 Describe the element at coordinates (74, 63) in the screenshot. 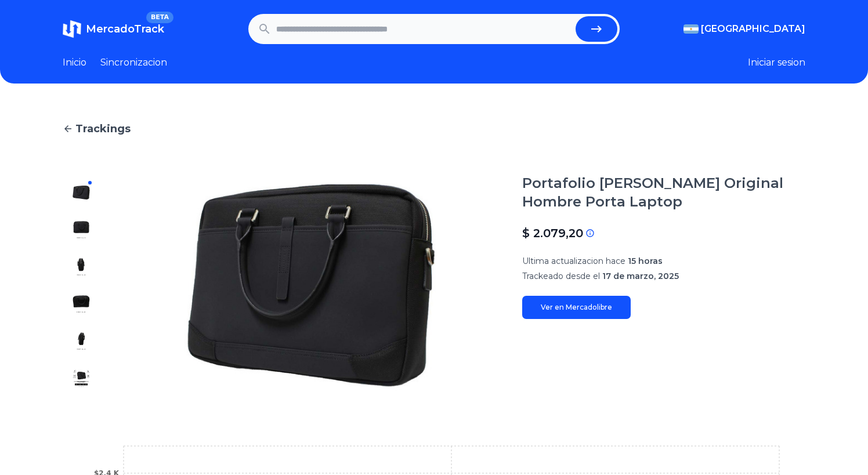

I see `a: Inicio` at that location.